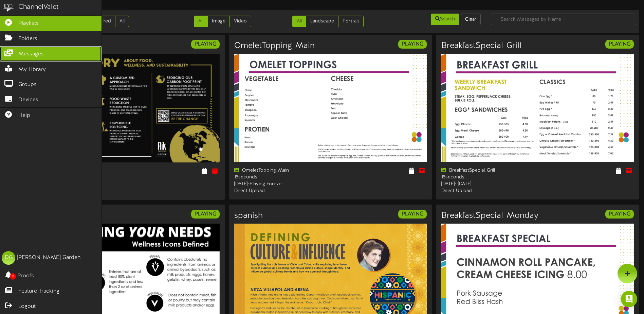  I want to click on a: Video, so click(241, 22).